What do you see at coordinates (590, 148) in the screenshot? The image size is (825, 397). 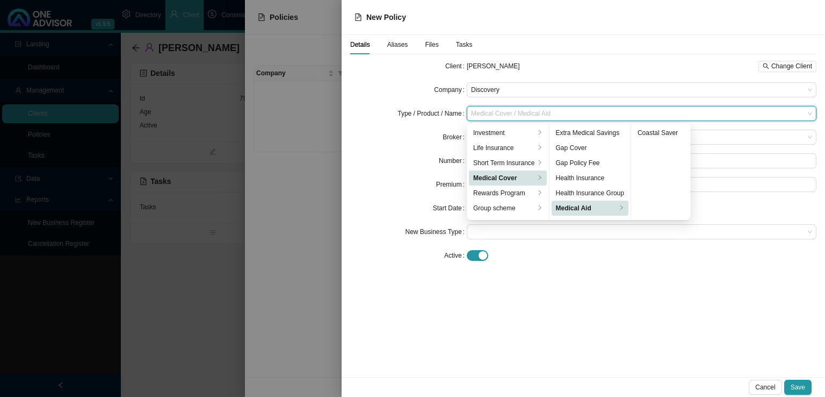 I see `li: Gap Cover` at bounding box center [590, 148].